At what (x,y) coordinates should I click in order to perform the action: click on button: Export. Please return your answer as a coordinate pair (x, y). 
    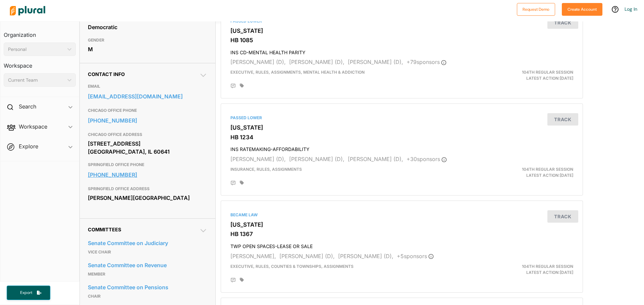
    Looking at the image, I should click on (29, 293).